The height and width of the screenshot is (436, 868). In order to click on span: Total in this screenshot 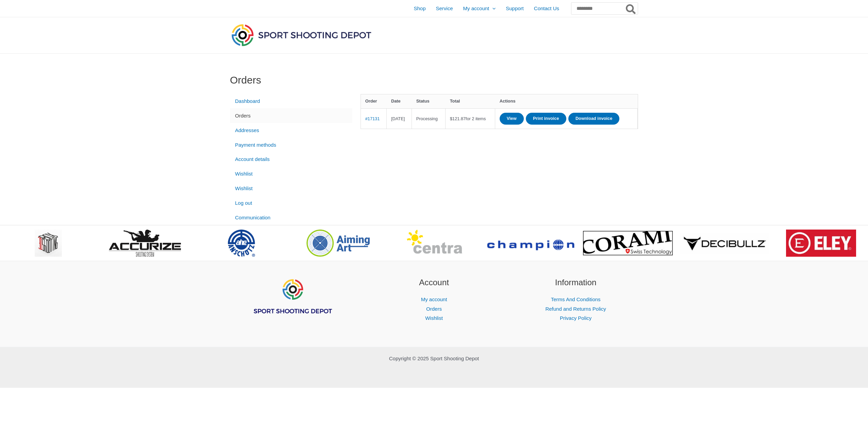, I will do `click(455, 101)`.